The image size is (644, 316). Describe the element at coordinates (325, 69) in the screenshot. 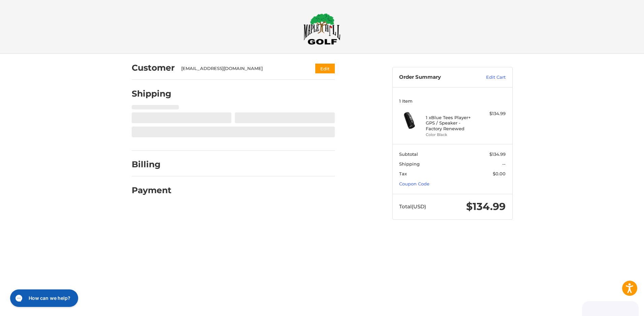

I see `button: Edit` at that location.